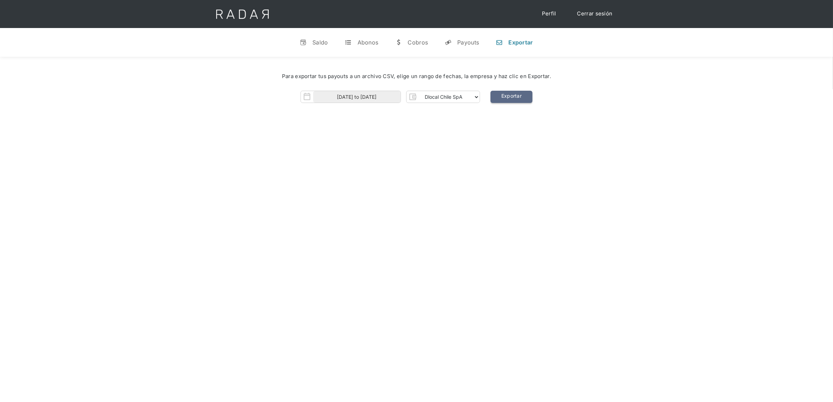 The width and height of the screenshot is (833, 402). I want to click on div: t, so click(349, 42).